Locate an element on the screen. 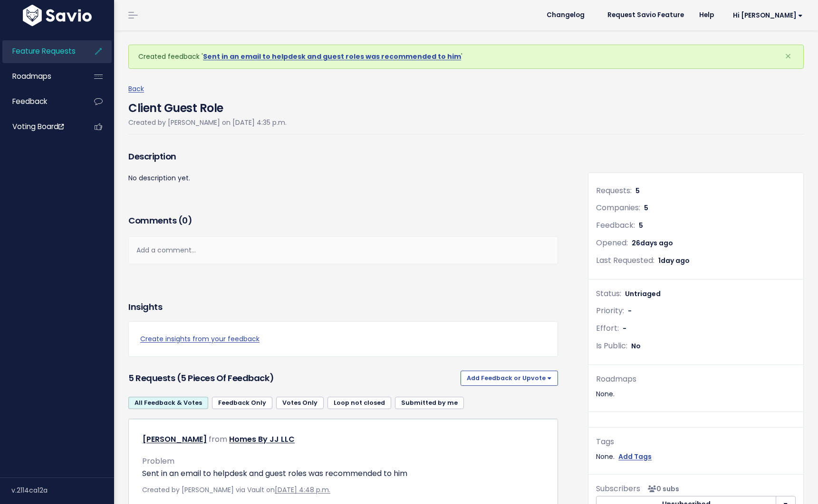  button: Add Feedback or Upvote is located at coordinates (509, 378).